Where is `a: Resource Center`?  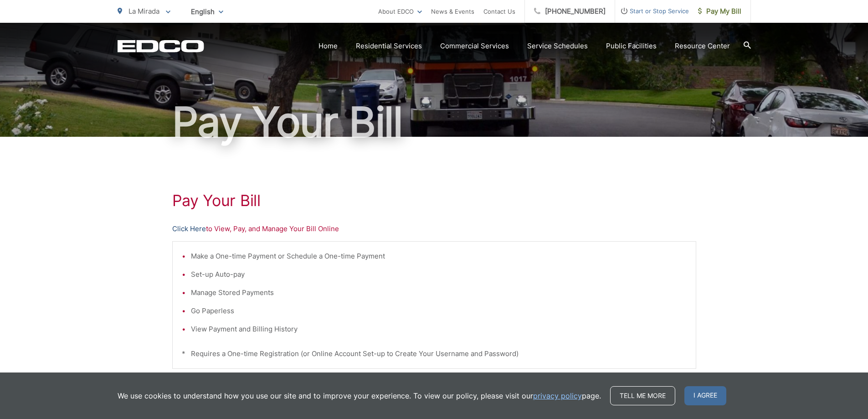
a: Resource Center is located at coordinates (702, 46).